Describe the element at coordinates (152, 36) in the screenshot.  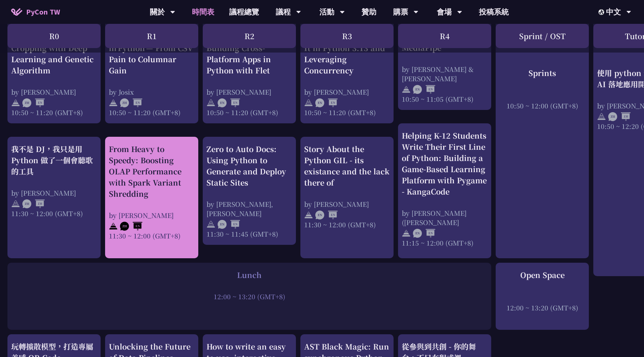
I see `div: R1` at that location.